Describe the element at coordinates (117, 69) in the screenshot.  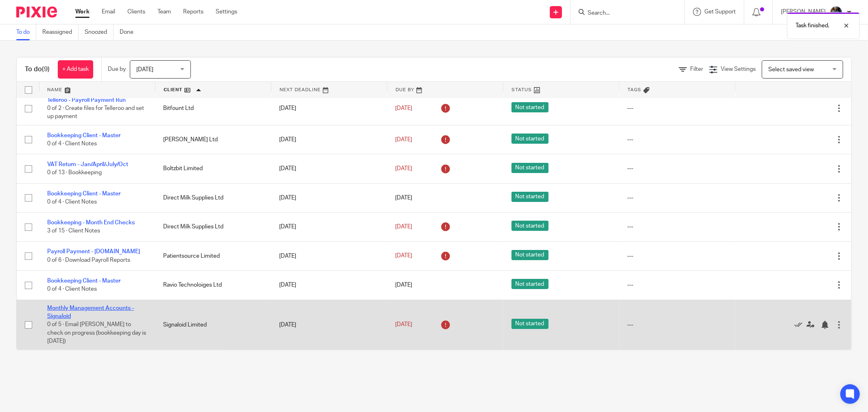
I see `p: Due by` at that location.